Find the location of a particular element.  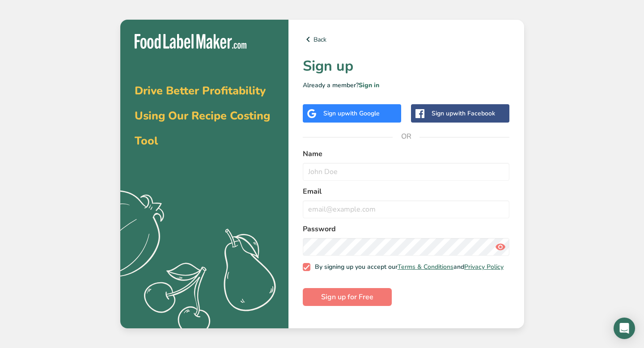

a: Back is located at coordinates (406, 40).